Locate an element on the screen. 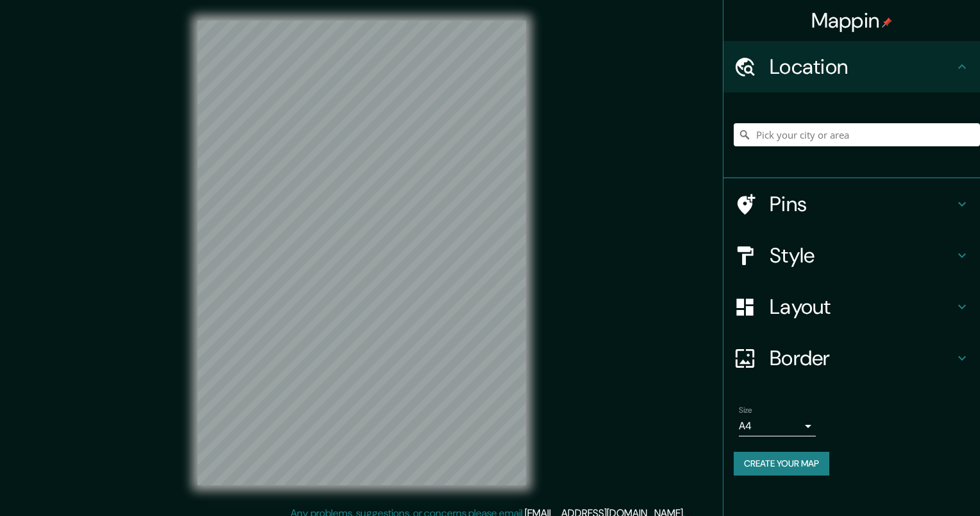 The width and height of the screenshot is (980, 516). canvas: Map is located at coordinates (362, 253).